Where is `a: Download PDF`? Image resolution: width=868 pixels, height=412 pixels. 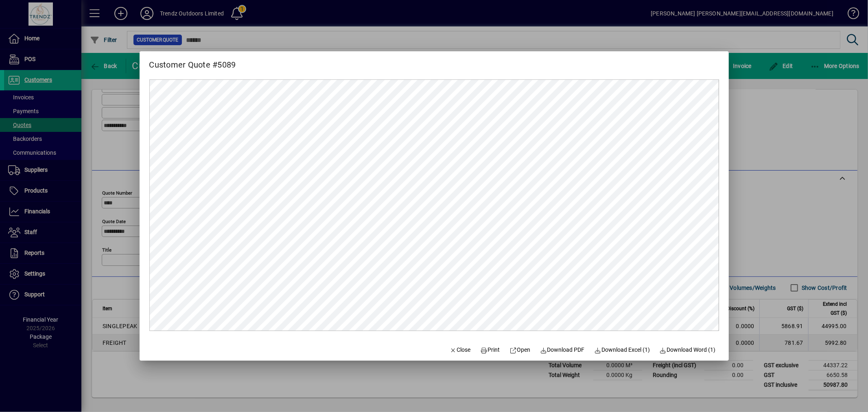 a: Download PDF is located at coordinates (562, 350).